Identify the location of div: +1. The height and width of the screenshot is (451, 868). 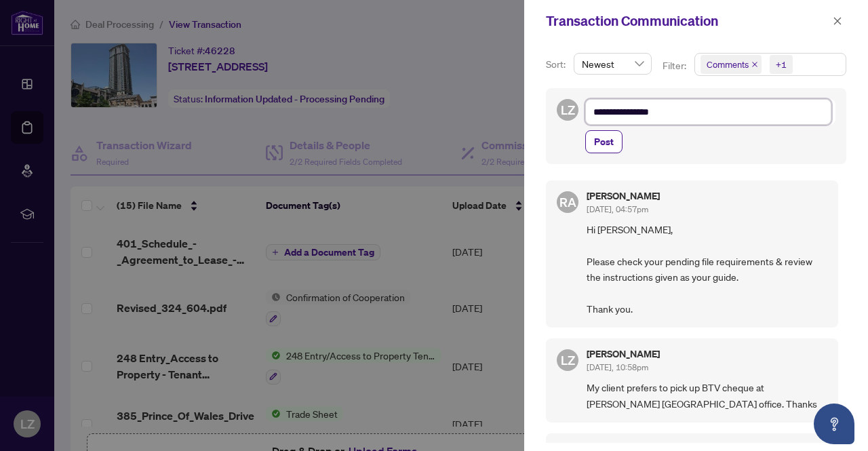
(781, 65).